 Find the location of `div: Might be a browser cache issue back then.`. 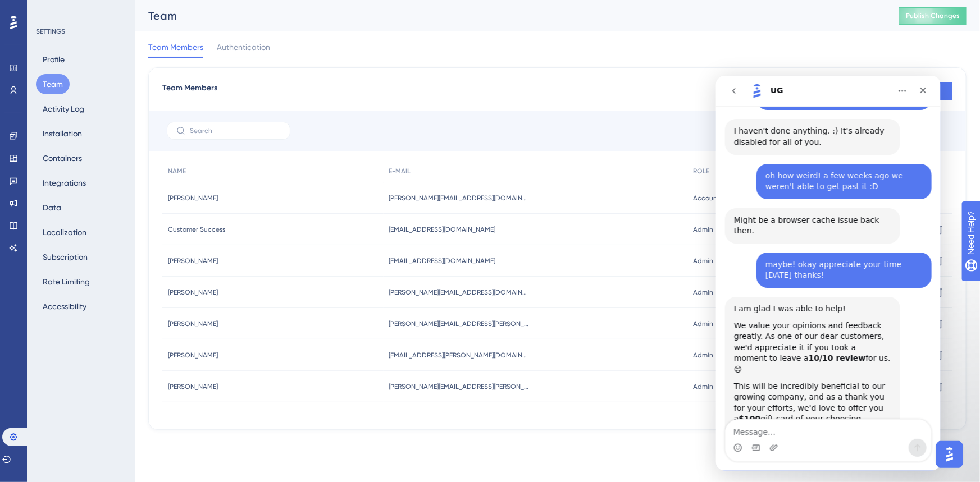

div: Might be a browser cache issue back then. is located at coordinates (97, 150).